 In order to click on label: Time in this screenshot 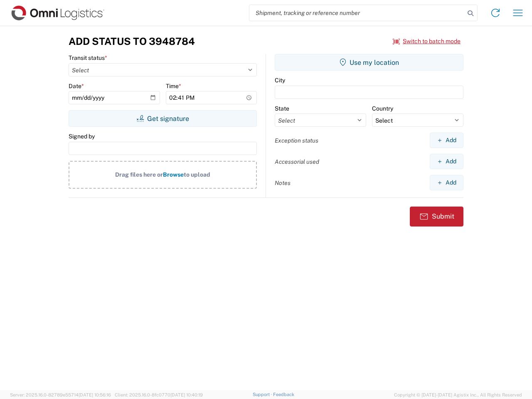, I will do `click(173, 86)`.